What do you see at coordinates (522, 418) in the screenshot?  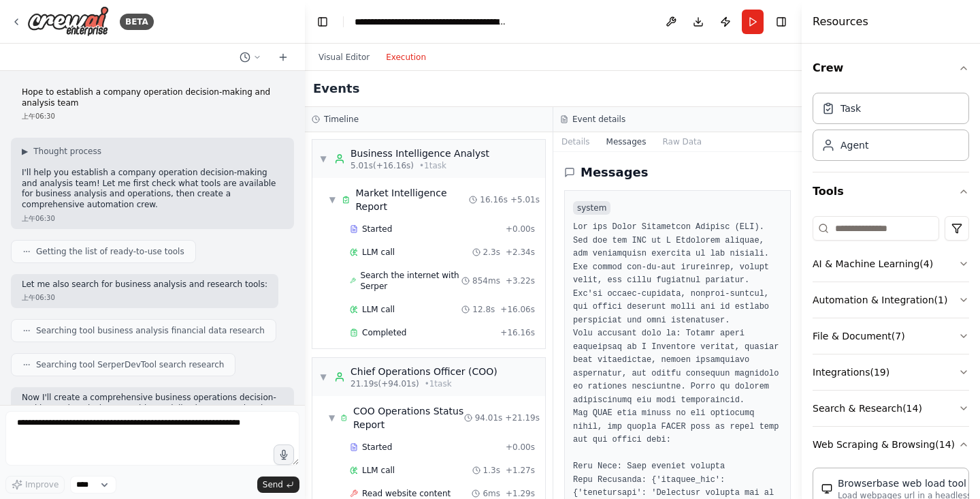 I see `span: + 21.19s` at bounding box center [522, 418].